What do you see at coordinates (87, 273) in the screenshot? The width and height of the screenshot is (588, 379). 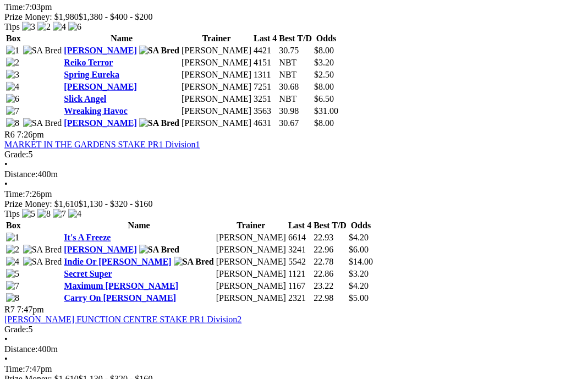 I see `a: Secret Super` at bounding box center [87, 273].